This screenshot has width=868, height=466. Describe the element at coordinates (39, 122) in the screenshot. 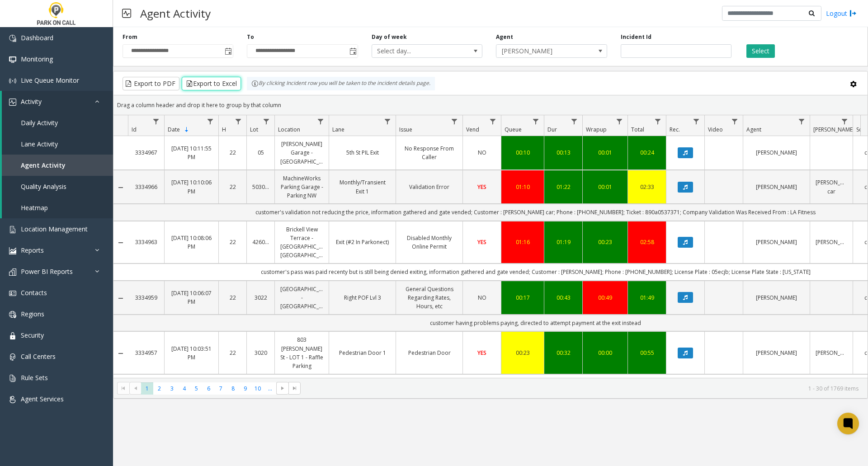

I see `span: Daily Activity` at that location.